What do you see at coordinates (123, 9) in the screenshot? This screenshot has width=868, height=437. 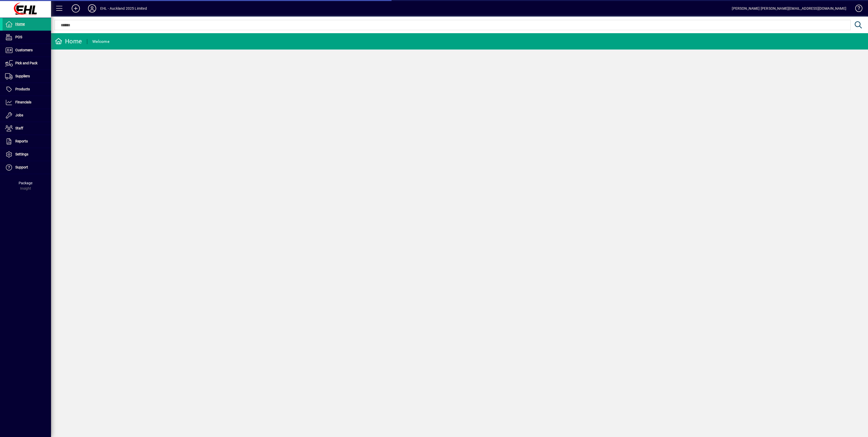 I see `div: EHL - Auckland 2025 Limited` at bounding box center [123, 9].